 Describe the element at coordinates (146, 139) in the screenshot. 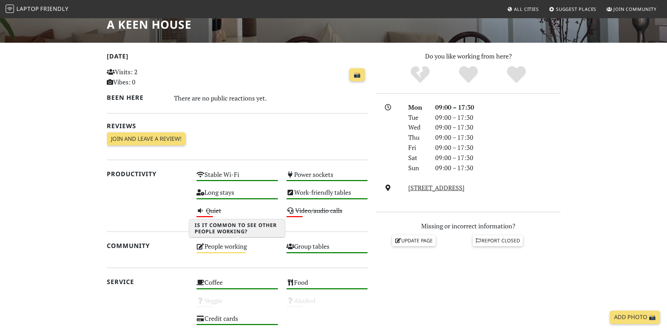

I see `a: Join and leave a review!` at that location.